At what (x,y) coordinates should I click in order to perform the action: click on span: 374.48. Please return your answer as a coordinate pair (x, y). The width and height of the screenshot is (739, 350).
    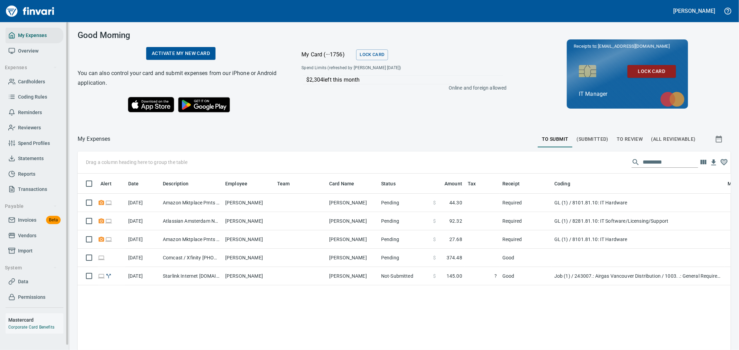
    Looking at the image, I should click on (454, 258).